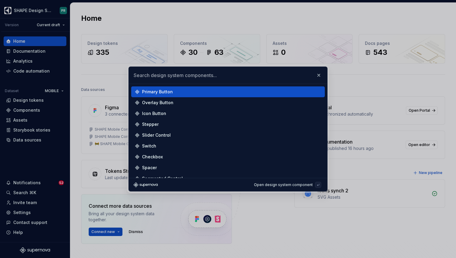 This screenshot has height=258, width=456. What do you see at coordinates (287, 185) in the screenshot?
I see `button: Open design system component` at bounding box center [287, 185].